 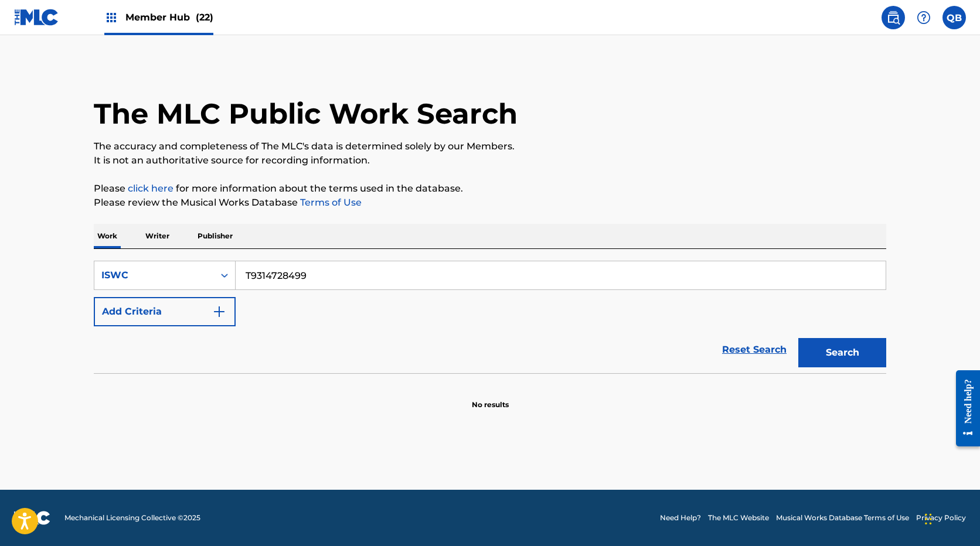 I want to click on div: Drag, so click(x=928, y=519).